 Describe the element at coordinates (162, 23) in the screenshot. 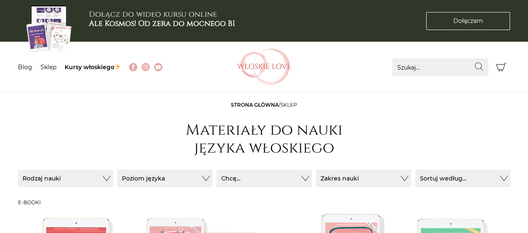

I see `b: Ale Kosmos! Od zera do mocnego B1` at that location.